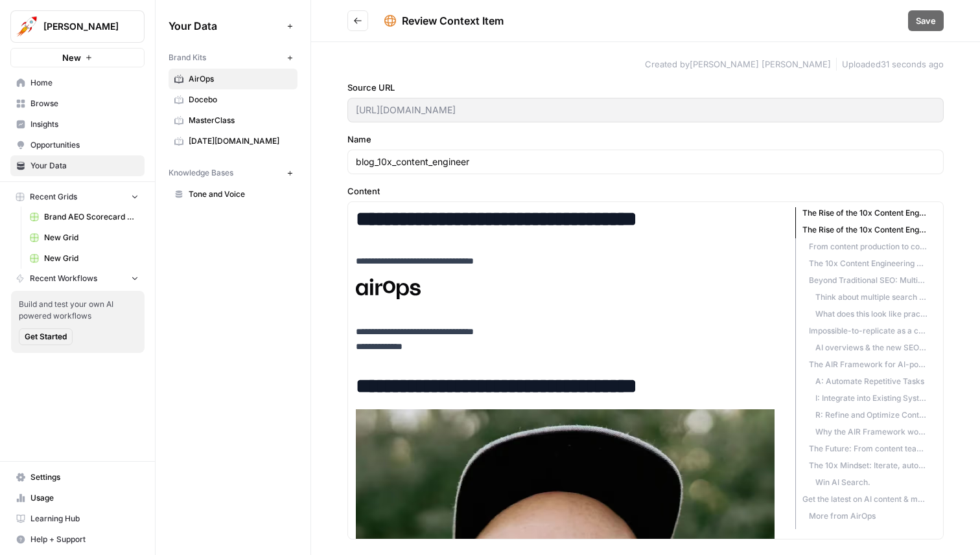 The image size is (980, 555). What do you see at coordinates (861, 415) in the screenshot?
I see `li: R: Refine and Optimize Continuously` at bounding box center [861, 415].